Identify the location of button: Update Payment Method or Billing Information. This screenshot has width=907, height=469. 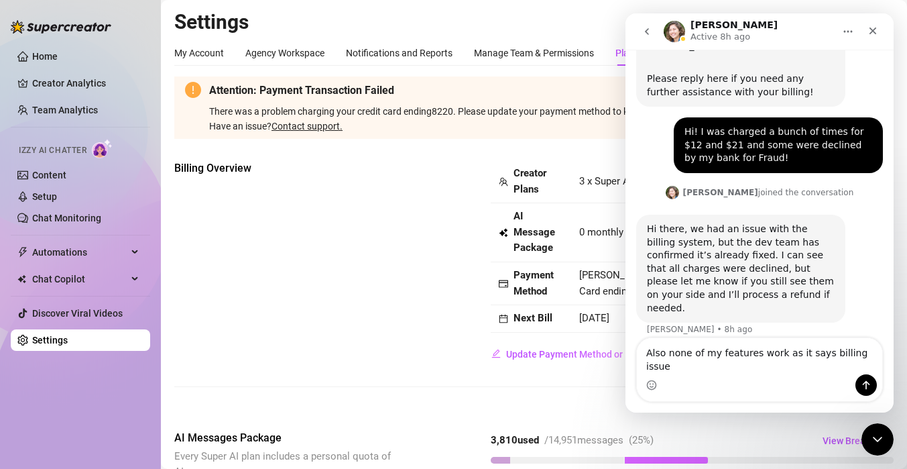
(598, 354).